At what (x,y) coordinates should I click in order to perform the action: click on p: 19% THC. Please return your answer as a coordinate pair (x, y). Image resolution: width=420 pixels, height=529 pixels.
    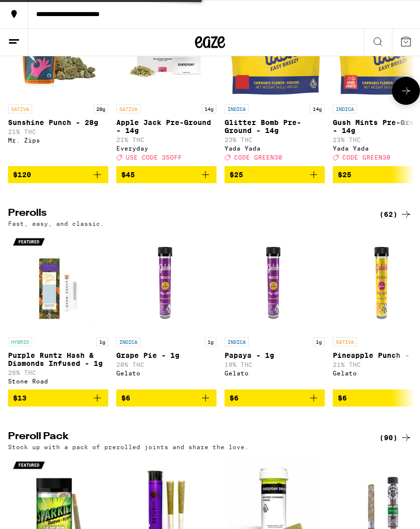
    Looking at the image, I should click on (275, 364).